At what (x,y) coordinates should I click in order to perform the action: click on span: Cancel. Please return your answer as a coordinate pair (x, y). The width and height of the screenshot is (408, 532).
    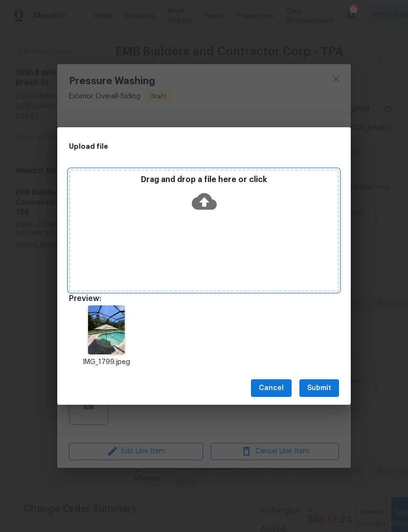
    Looking at the image, I should click on (271, 388).